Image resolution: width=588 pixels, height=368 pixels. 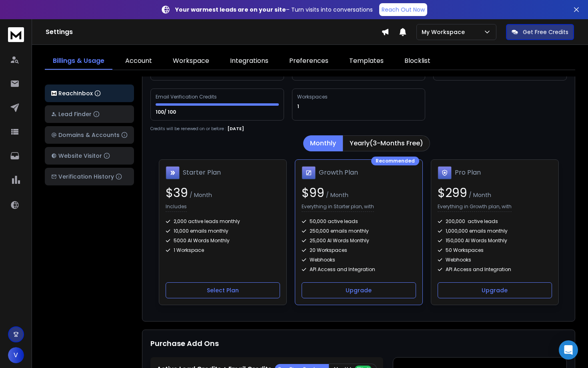 What do you see at coordinates (187, 97) in the screenshot?
I see `div: Email Verification Credits` at bounding box center [187, 97].